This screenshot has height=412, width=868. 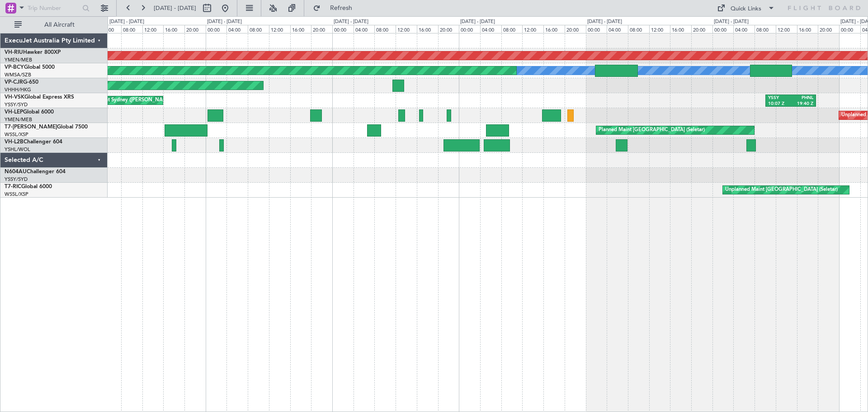 I want to click on button: Quick Links, so click(x=746, y=8).